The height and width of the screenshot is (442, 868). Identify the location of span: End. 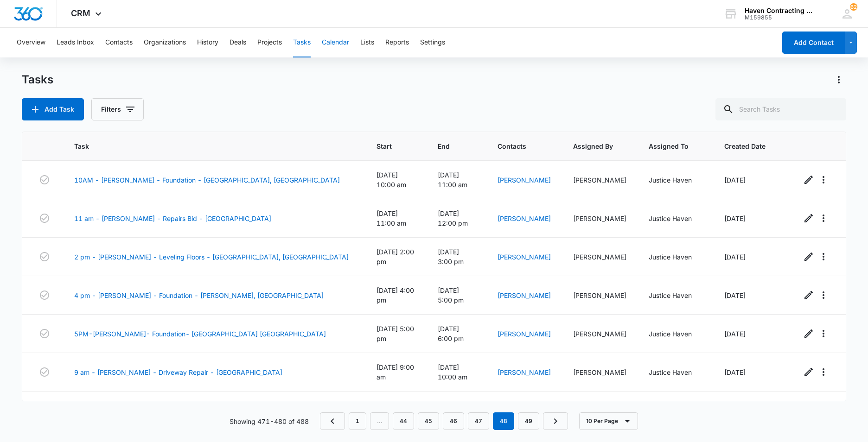
(450, 146).